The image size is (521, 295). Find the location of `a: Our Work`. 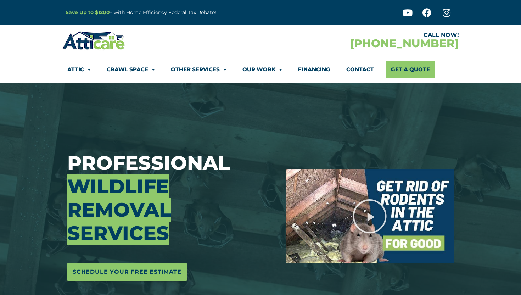

a: Our Work is located at coordinates (262, 70).